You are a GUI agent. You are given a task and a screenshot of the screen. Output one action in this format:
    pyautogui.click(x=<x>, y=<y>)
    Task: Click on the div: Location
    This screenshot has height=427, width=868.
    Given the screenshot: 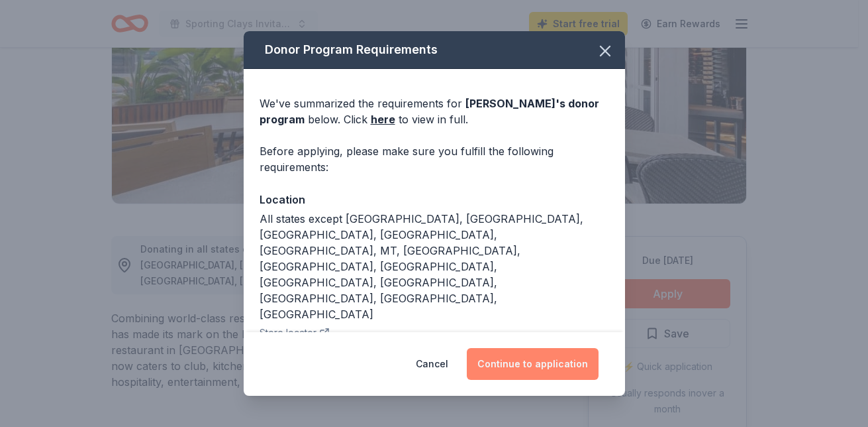 What is the action you would take?
    pyautogui.click(x=434, y=199)
    